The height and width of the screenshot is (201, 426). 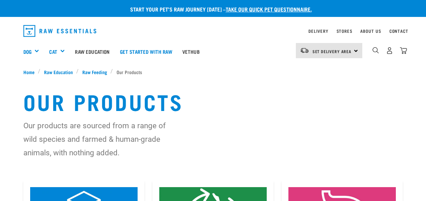 I want to click on nav: dropdown navigation, so click(x=213, y=31).